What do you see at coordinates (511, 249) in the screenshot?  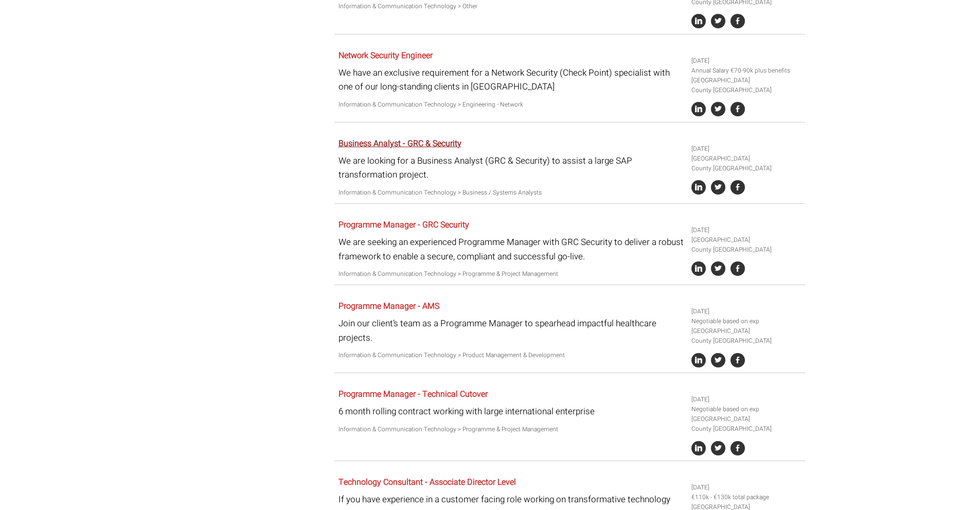 I see `p: We are seeking an experienced Programme Manager with GRC Security to deliver a robust framework t...` at bounding box center [511, 249].